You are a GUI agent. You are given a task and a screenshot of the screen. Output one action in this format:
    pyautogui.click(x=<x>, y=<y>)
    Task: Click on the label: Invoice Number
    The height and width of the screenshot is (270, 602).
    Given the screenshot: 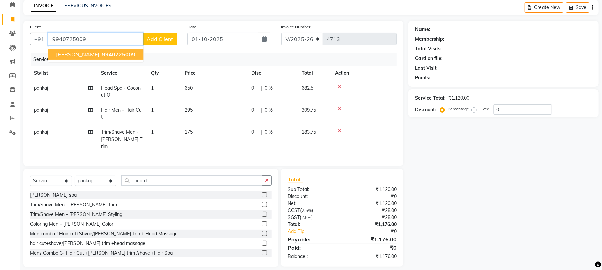 What is the action you would take?
    pyautogui.click(x=296, y=27)
    